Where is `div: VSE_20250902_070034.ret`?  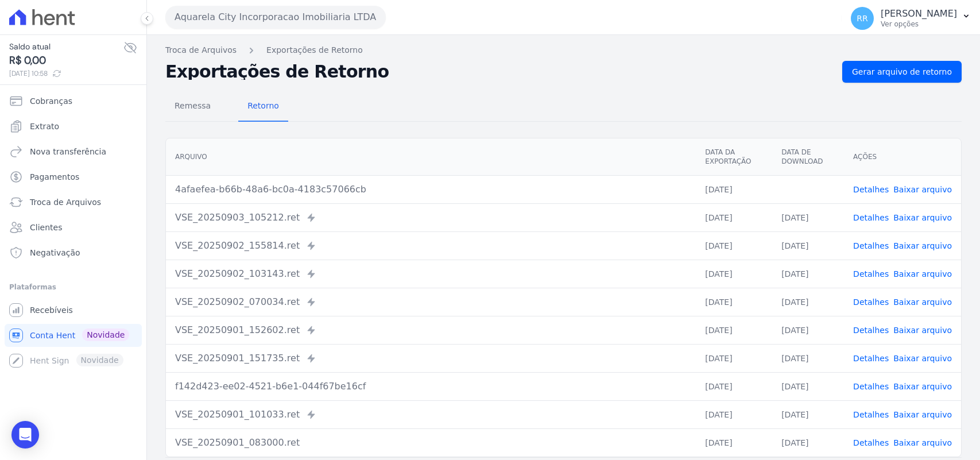 div: VSE_20250902_070034.ret is located at coordinates (430, 302).